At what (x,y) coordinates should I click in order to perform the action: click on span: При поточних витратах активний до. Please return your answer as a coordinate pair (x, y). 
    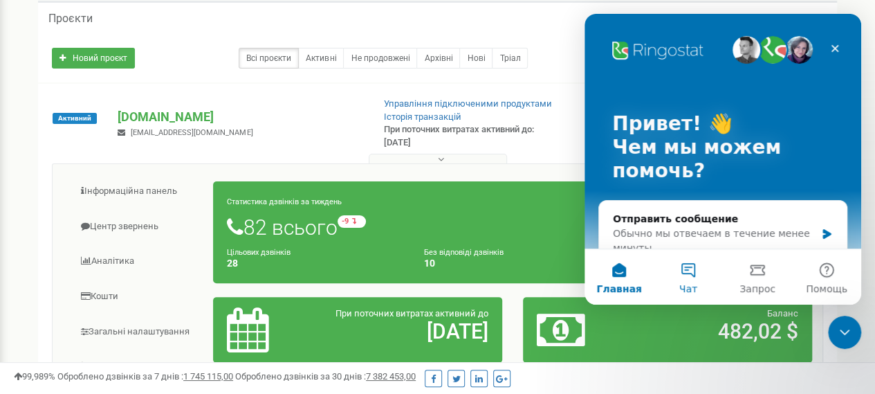
    Looking at the image, I should click on (412, 313).